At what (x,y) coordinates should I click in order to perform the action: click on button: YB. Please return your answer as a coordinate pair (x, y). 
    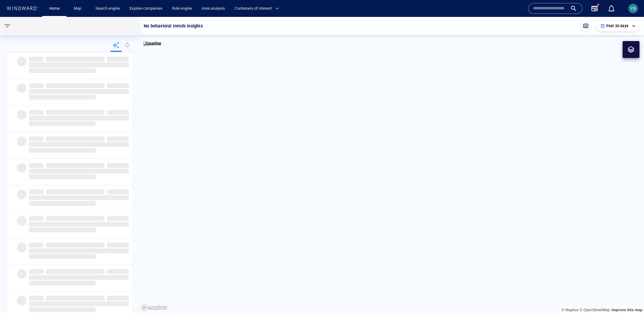
    Looking at the image, I should click on (633, 8).